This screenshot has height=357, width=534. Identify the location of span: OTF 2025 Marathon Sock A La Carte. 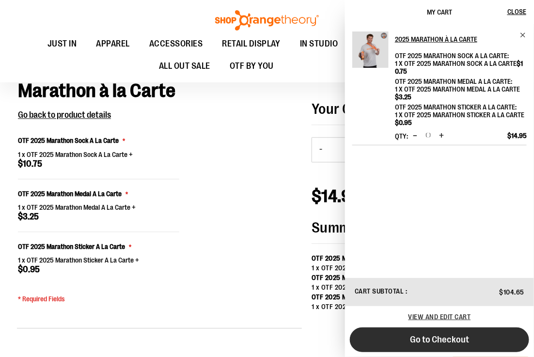
(68, 141).